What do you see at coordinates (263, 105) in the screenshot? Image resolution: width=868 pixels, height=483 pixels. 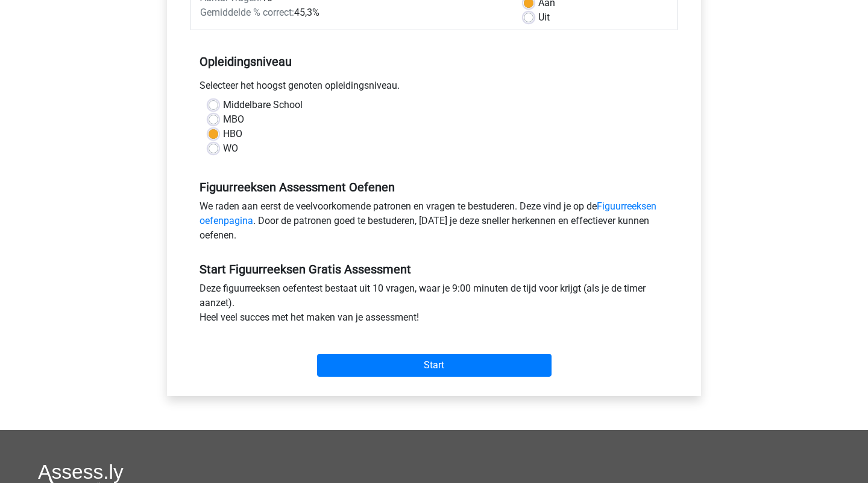 I see `label: Middelbare School` at bounding box center [263, 105].